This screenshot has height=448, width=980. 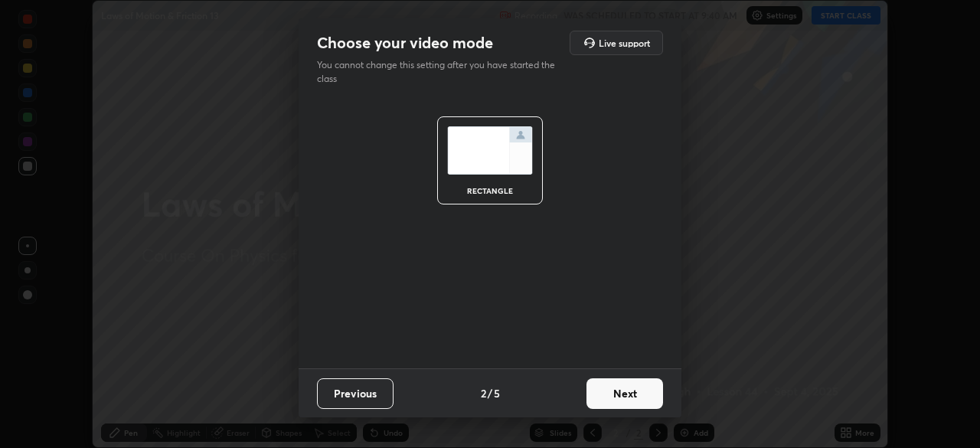 What do you see at coordinates (355, 394) in the screenshot?
I see `button: Previous` at bounding box center [355, 394].